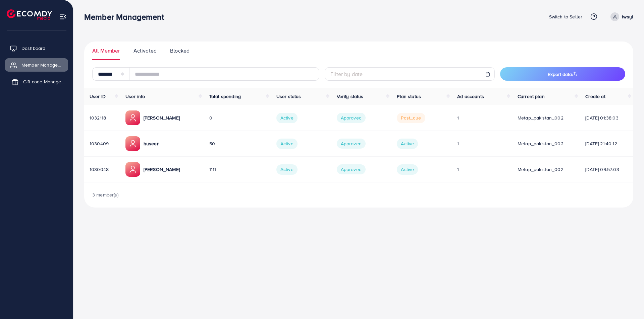 Image resolution: width=644 pixels, height=319 pixels. What do you see at coordinates (105, 195) in the screenshot?
I see `span: 3 member(s)` at bounding box center [105, 195].